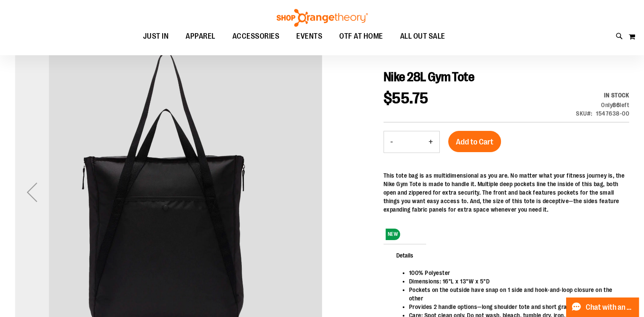 The height and width of the screenshot is (317, 644). I want to click on div: 1547638-00, so click(613, 114).